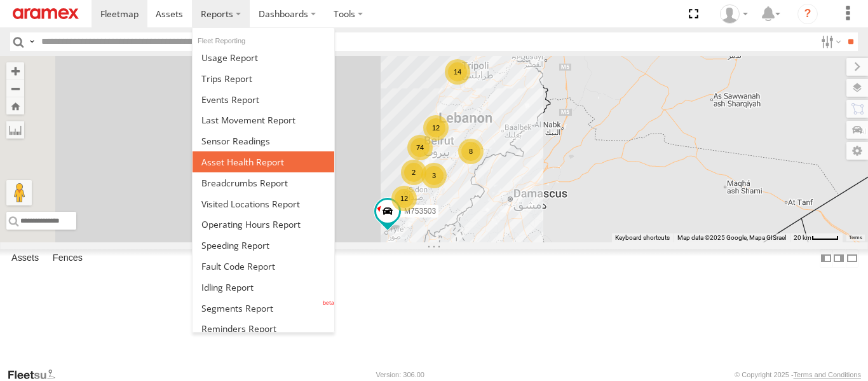  Describe the element at coordinates (264, 141) in the screenshot. I see `a: Sensor Readings` at that location.